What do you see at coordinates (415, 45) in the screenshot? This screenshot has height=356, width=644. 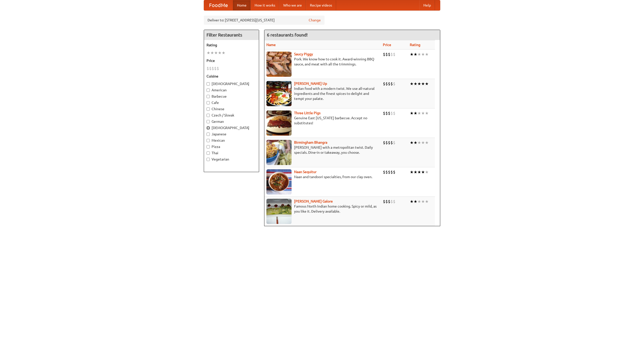 I see `a: Rating` at bounding box center [415, 45].